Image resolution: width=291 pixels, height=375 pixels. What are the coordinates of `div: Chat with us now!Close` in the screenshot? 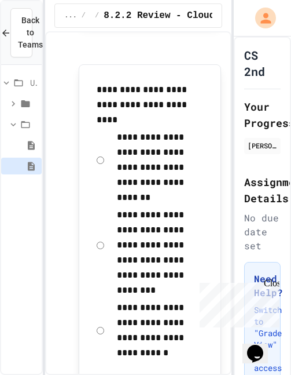 It's located at (42, 39).